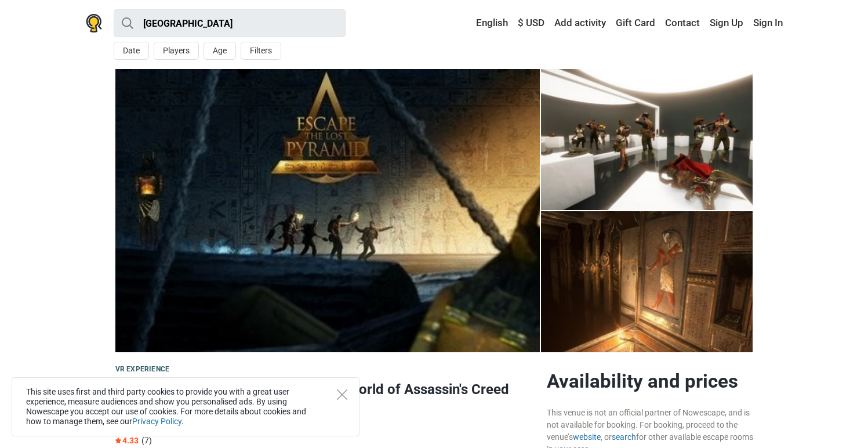  What do you see at coordinates (488, 23) in the screenshot?
I see `a: English` at bounding box center [488, 23].